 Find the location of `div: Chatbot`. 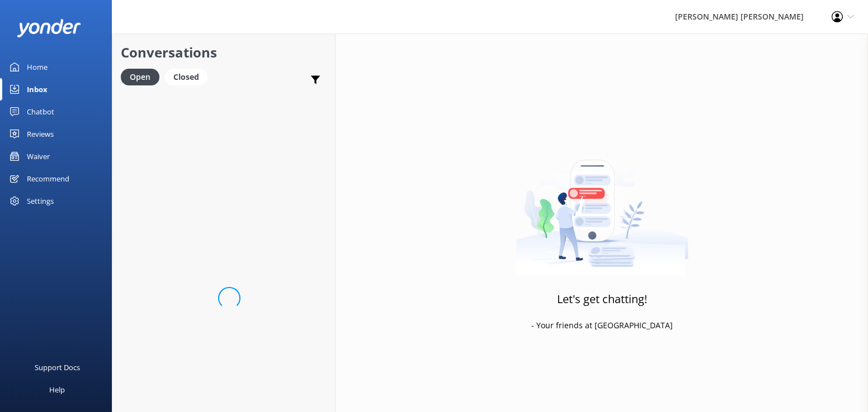

div: Chatbot is located at coordinates (40, 112).